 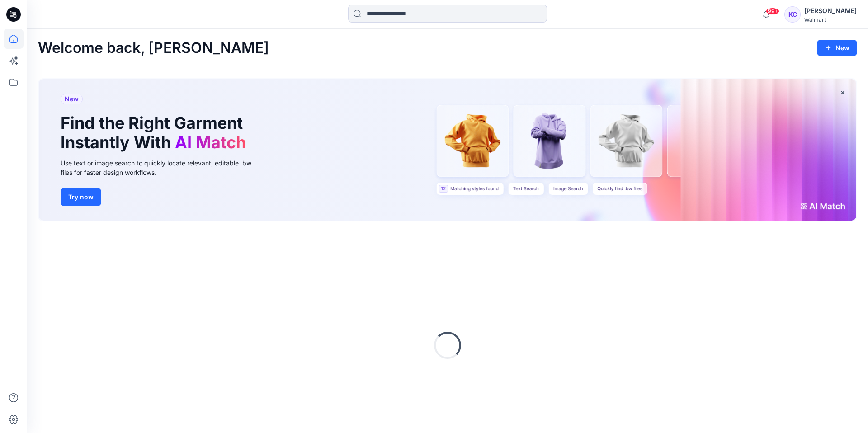 What do you see at coordinates (162, 168) in the screenshot?
I see `div: Use text or image search to quickly locate relevant, editable .bw files for faster design workflows.` at bounding box center [162, 168].